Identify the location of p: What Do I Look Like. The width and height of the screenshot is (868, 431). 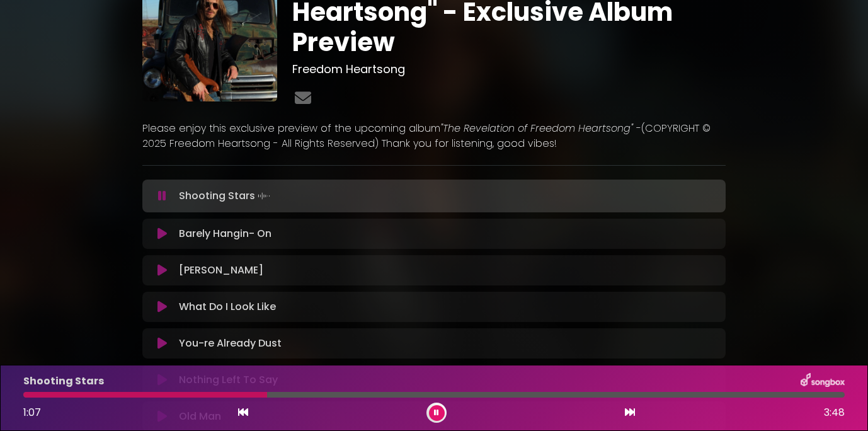
(227, 307).